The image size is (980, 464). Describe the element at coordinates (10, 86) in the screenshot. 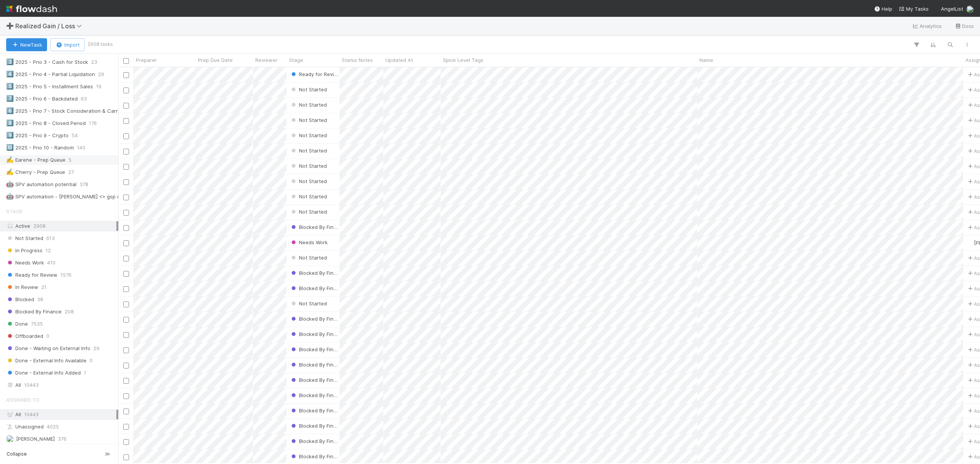

I see `span: 5️⃣` at that location.